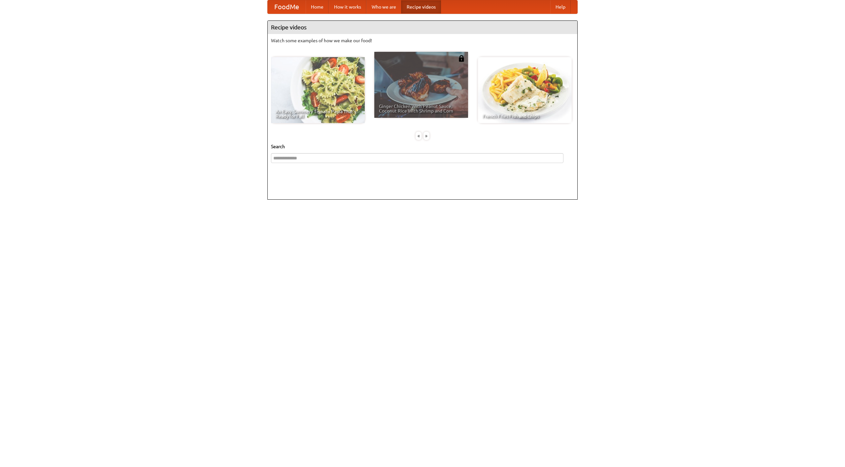 Image resolution: width=845 pixels, height=467 pixels. I want to click on a: An Easy, Summery Tomato Pasta That's Ready for Fall, so click(318, 90).